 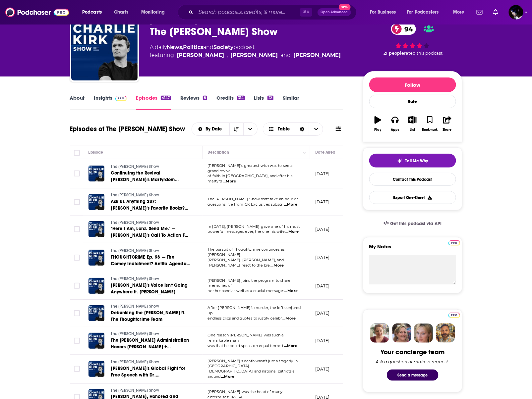 What do you see at coordinates (424, 333) in the screenshot?
I see `img: Jules Profile` at bounding box center [424, 333].